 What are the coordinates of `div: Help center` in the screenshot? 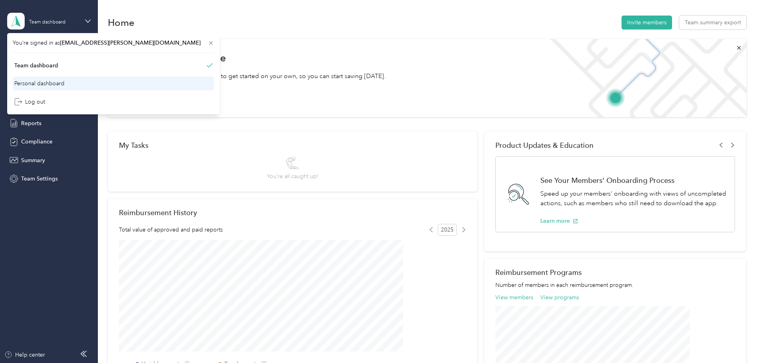 It's located at (25, 354).